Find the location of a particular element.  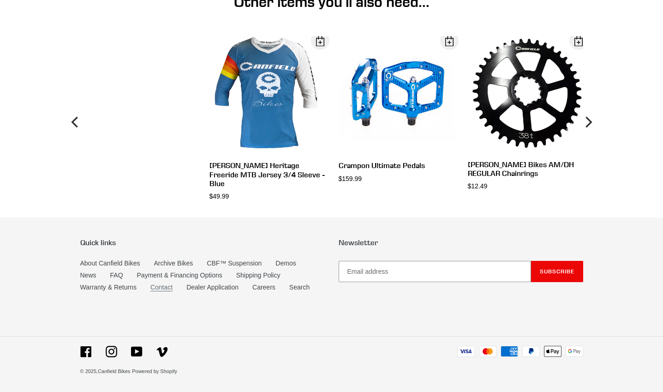

a: Canfield Bikes is located at coordinates (114, 371).